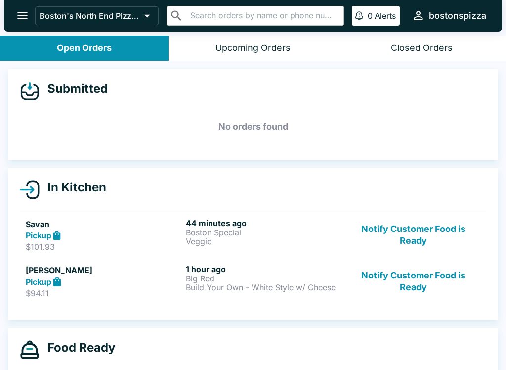 This screenshot has width=506, height=370. Describe the element at coordinates (22, 15) in the screenshot. I see `button: open drawer` at that location.